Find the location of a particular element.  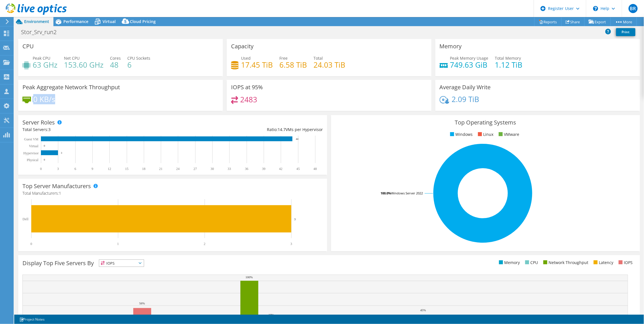

text: 27 is located at coordinates (195, 169).